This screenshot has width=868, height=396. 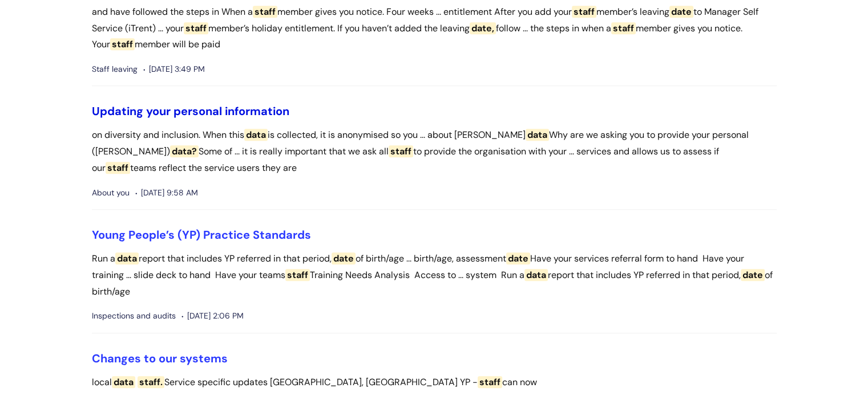 What do you see at coordinates (133, 315) in the screenshot?
I see `span: Inspections and audits` at bounding box center [133, 315].